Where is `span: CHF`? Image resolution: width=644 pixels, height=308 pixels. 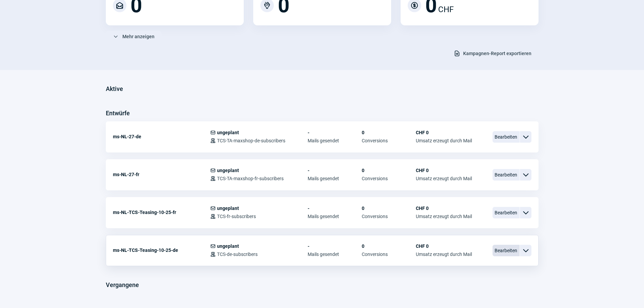 span: CHF is located at coordinates (446, 9).